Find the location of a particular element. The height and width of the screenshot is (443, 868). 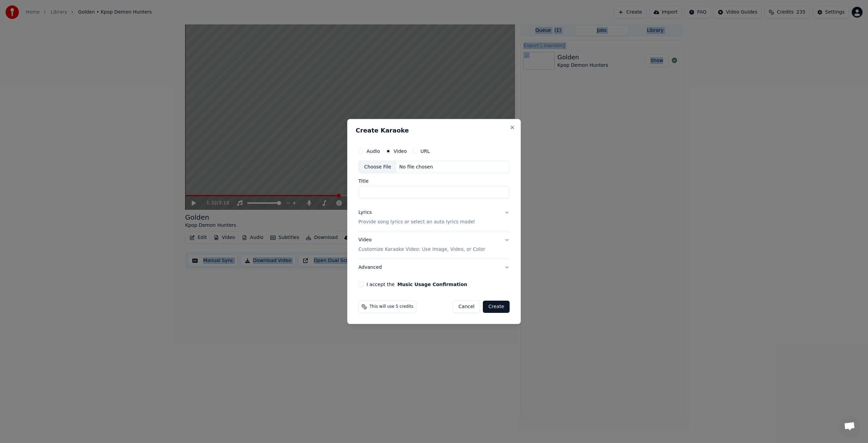

button: I accept the is located at coordinates (433, 285).